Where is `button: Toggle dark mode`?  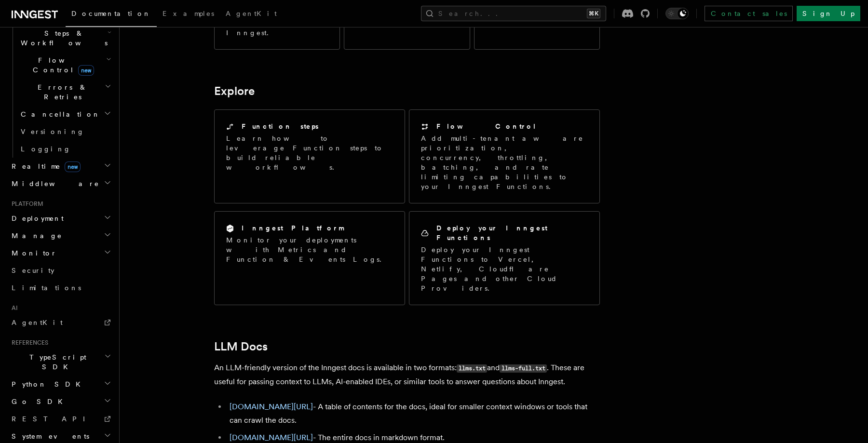 button: Toggle dark mode is located at coordinates (677, 14).